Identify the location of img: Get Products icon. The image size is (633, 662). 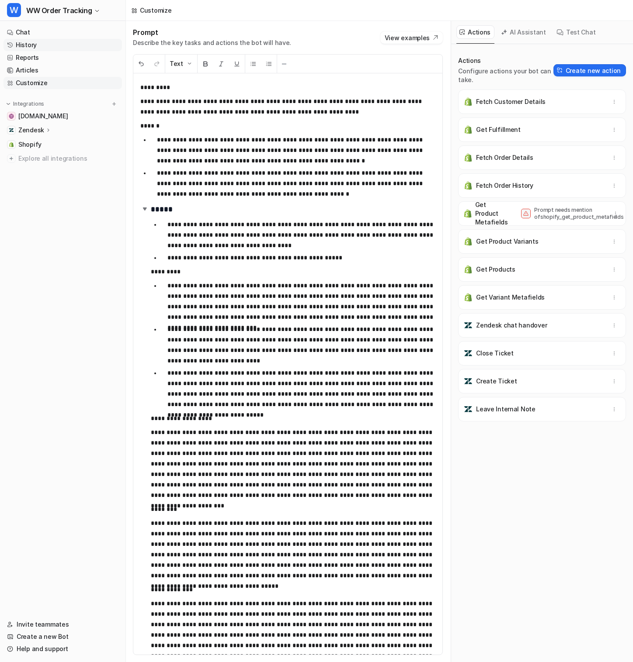
(468, 270).